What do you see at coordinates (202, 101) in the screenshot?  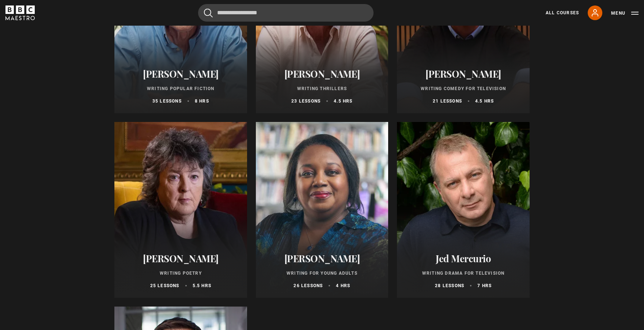 I see `p: 8 hrs` at bounding box center [202, 101].